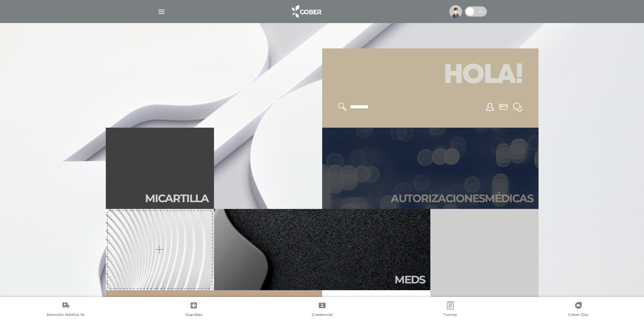  What do you see at coordinates (322, 315) in the screenshot?
I see `span: Credencial` at bounding box center [322, 315].